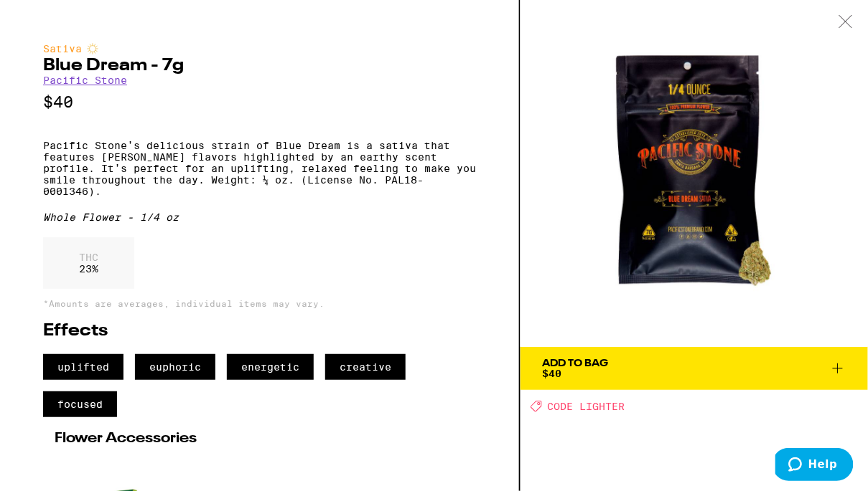  Describe the element at coordinates (586, 407) in the screenshot. I see `span: CODE LIGHTER` at that location.